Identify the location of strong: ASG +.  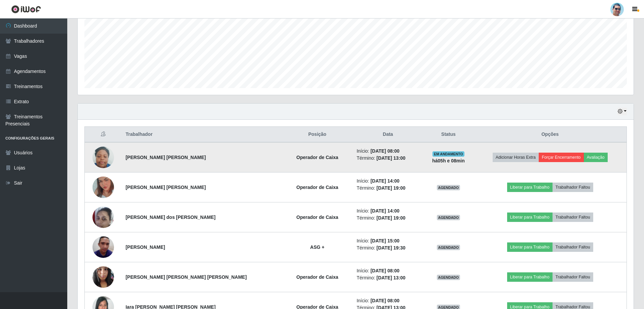
(317, 247).